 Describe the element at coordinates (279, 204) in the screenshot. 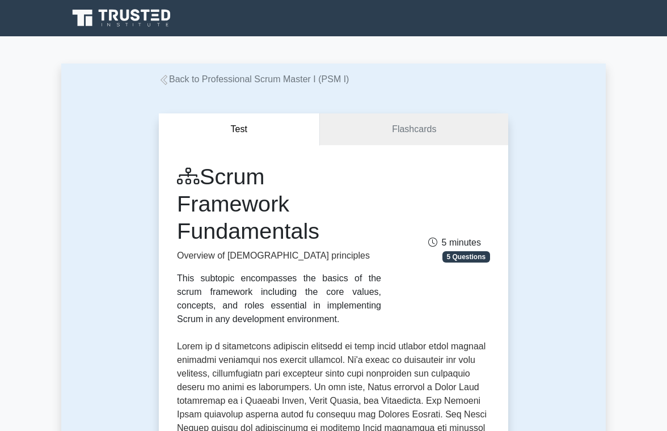

I see `h1: Scrum Framework Fundamentals` at that location.